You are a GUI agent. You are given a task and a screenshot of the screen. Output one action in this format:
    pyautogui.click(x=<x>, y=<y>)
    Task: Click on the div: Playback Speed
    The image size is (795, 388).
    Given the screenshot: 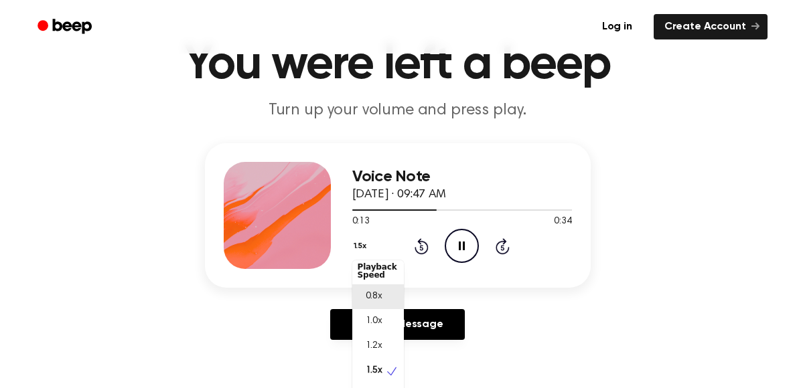 What is the action you would take?
    pyautogui.click(x=378, y=271)
    